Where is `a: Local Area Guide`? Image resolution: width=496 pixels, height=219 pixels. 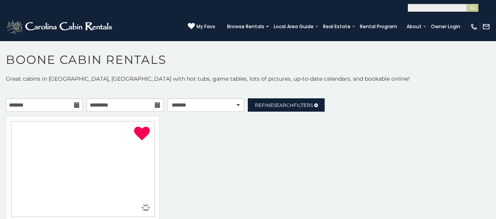 a: Local Area Guide is located at coordinates (293, 27).